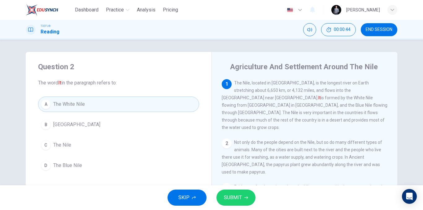  What do you see at coordinates (42, 10) in the screenshot?
I see `img: EduSynch logo` at bounding box center [42, 10].